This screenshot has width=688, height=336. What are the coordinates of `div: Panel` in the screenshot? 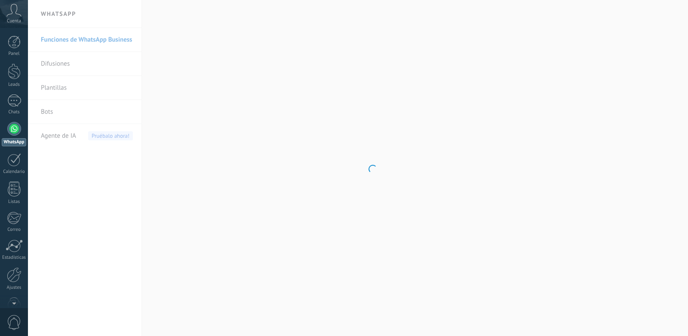 It's located at (14, 54).